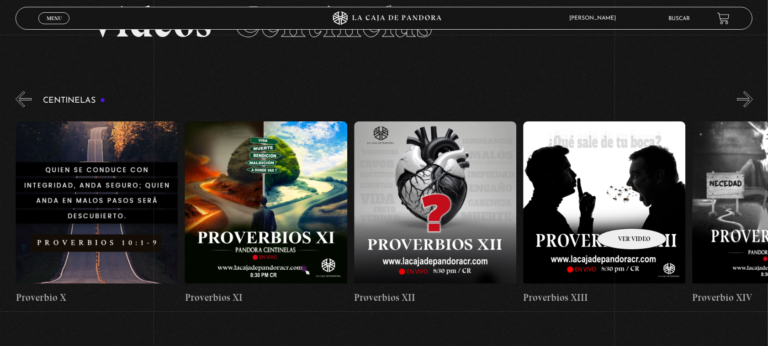  What do you see at coordinates (96, 298) in the screenshot?
I see `h4: Proverbio X` at bounding box center [96, 298].